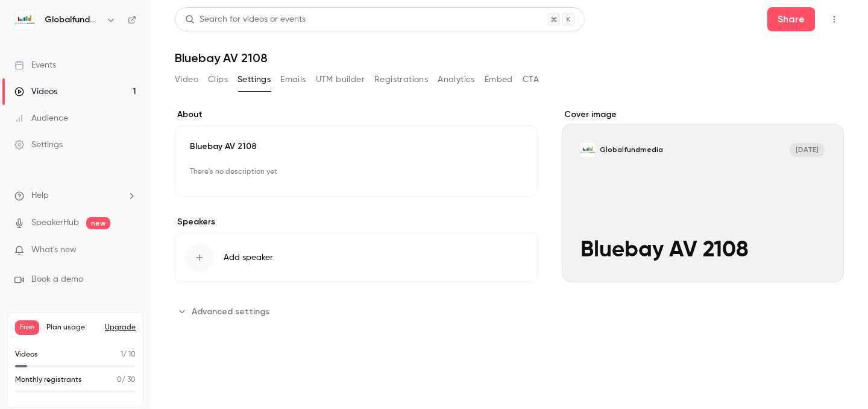  I want to click on button: Share, so click(791, 19).